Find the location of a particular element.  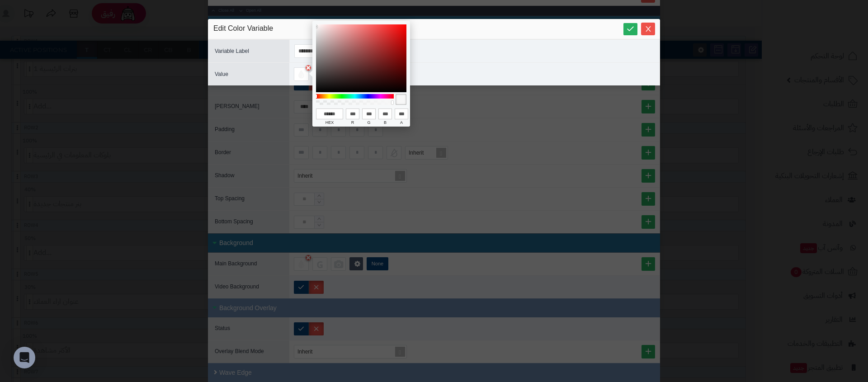

span: Edit Color Variable is located at coordinates (243, 29).